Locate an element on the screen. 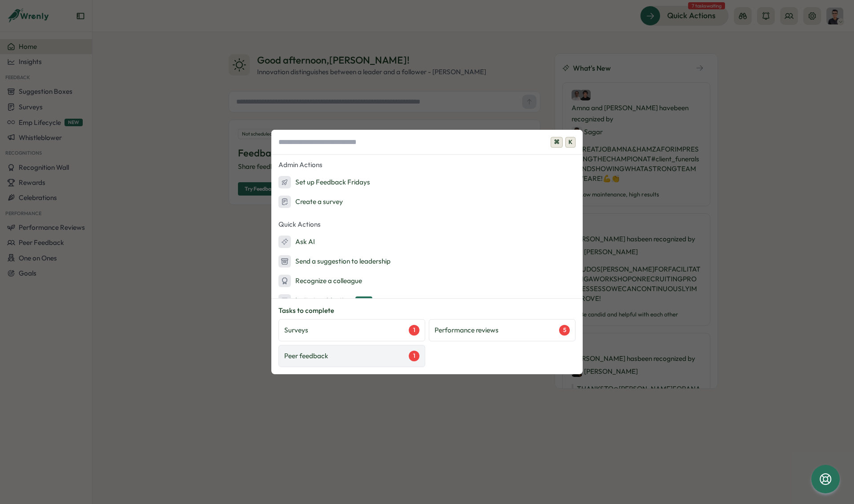 This screenshot has height=504, width=854. p: Surveys is located at coordinates (296, 330).